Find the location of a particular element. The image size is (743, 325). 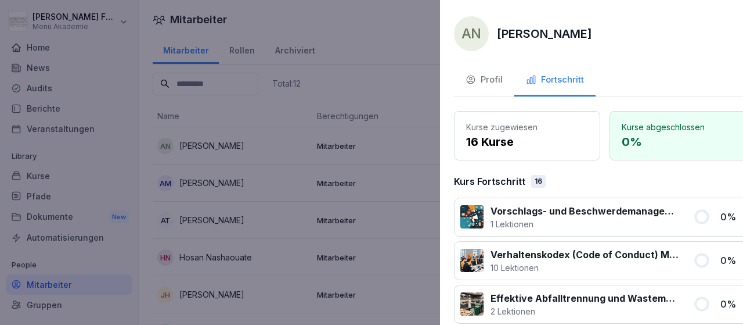

p: 1 Lektionen is located at coordinates (585, 224).